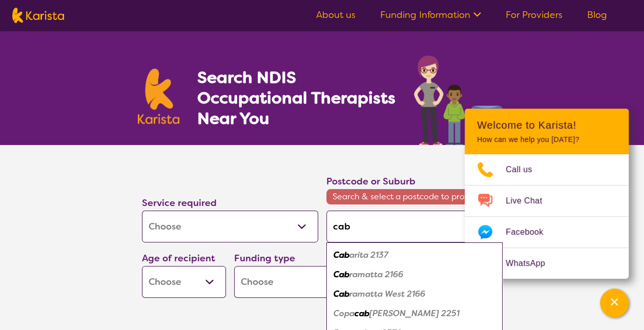 Image resolution: width=644 pixels, height=330 pixels. What do you see at coordinates (296, 98) in the screenshot?
I see `h1: Search NDIS Occupational Therapists Near You` at bounding box center [296, 98].